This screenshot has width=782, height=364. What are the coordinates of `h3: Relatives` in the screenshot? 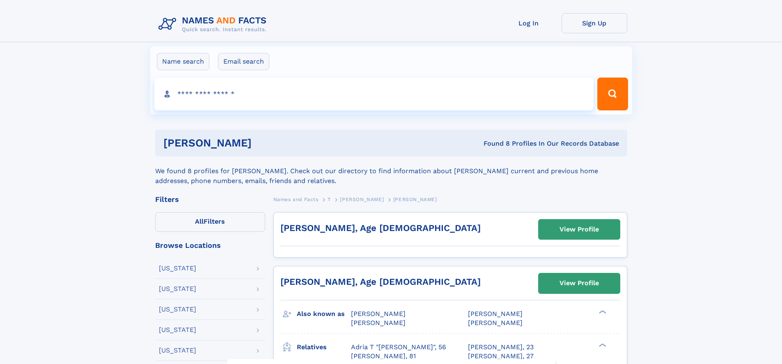 It's located at (324, 347).